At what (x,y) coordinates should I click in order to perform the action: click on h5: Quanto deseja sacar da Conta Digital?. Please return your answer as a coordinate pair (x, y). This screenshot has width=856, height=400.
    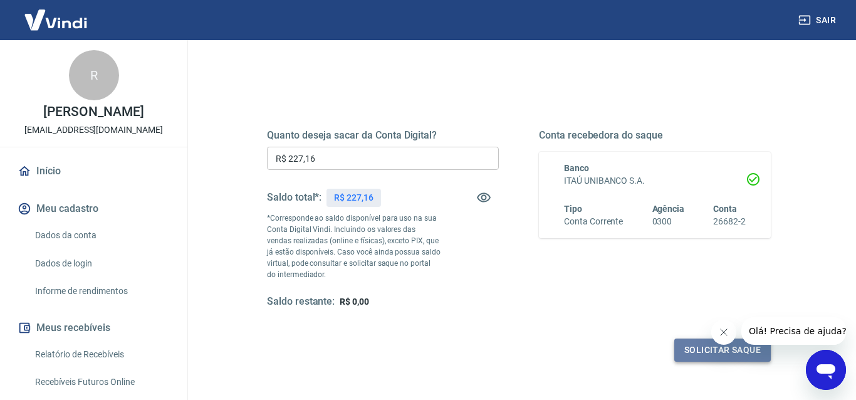
    Looking at the image, I should click on (383, 135).